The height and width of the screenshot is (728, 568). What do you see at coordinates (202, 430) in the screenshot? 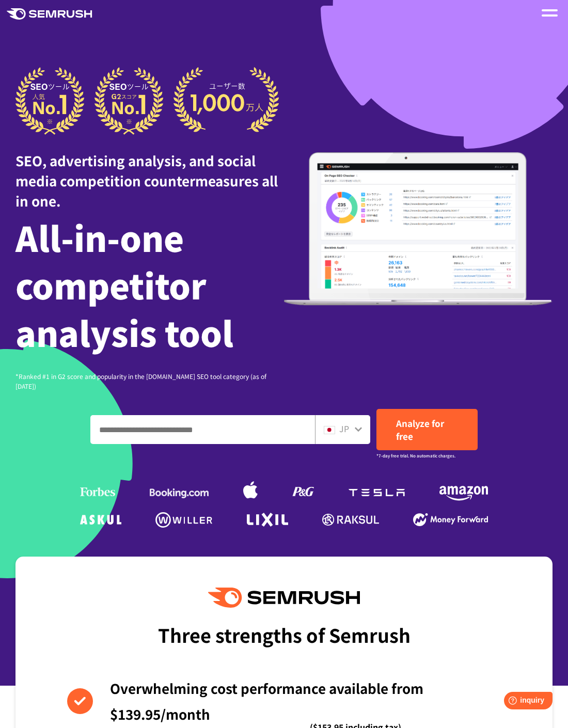
I see `input: Enter a domain, keyword or URL` at bounding box center [202, 430].